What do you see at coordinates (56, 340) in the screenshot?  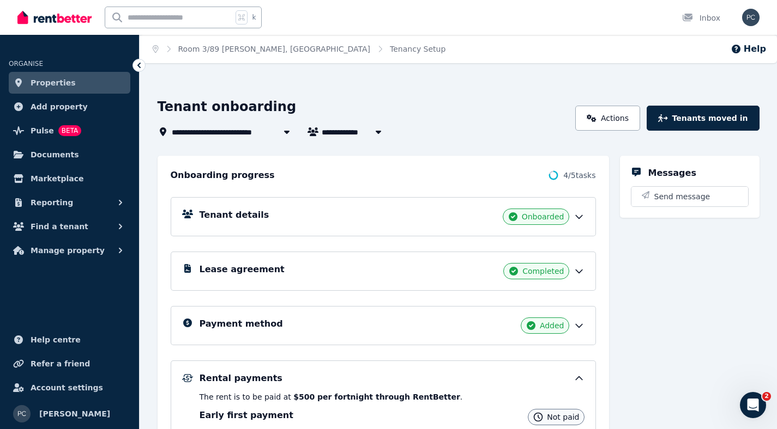 I see `span: Help centre` at bounding box center [56, 340].